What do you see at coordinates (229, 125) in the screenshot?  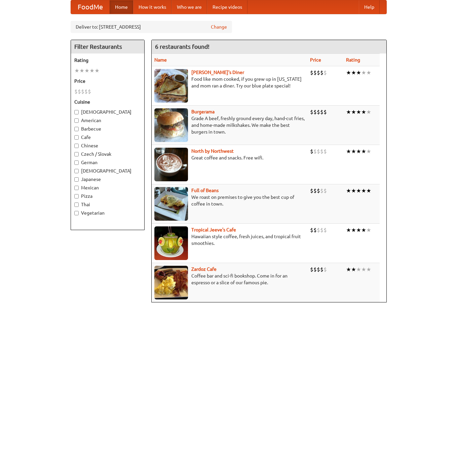 I see `p: Grade A beef, freshly ground every day, hand-cut fries, and home-made milkshakes. We make the bes...` at bounding box center [229, 125].